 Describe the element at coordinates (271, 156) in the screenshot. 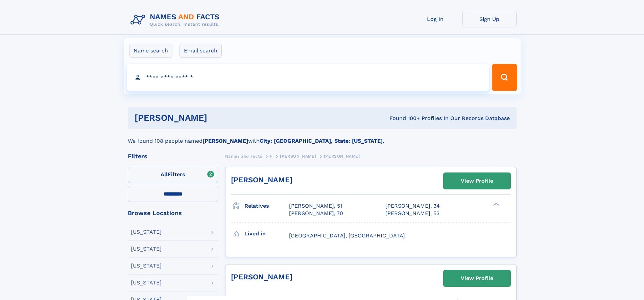

I see `span: F` at that location.